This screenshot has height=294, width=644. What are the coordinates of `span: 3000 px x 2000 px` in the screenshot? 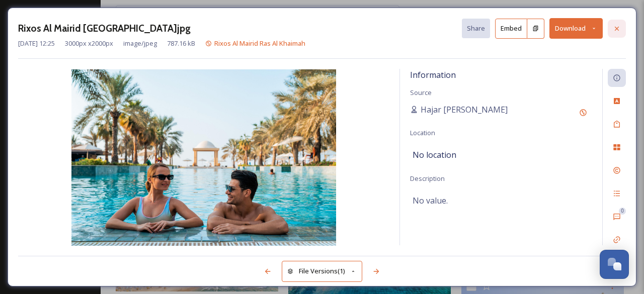 It's located at (89, 43).